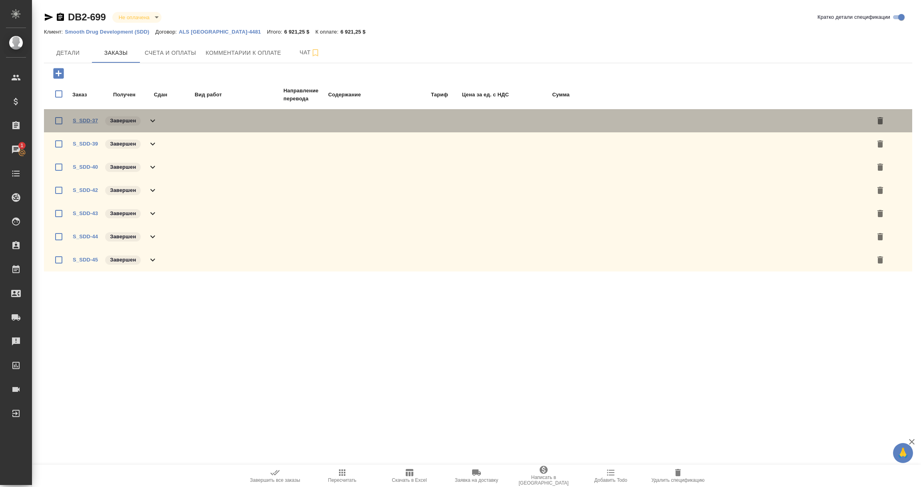 This screenshot has width=921, height=487. Describe the element at coordinates (854, 17) in the screenshot. I see `span: Кратко детали спецификации` at that location.